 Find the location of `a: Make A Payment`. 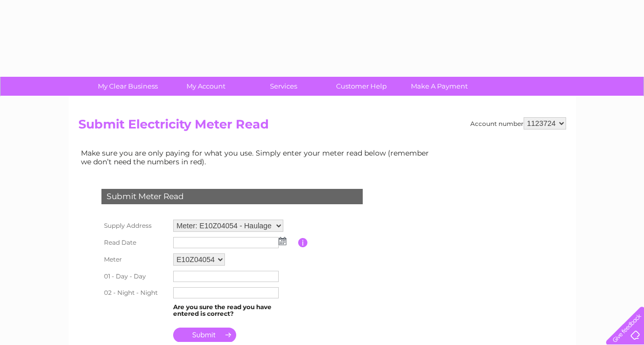

a: Make A Payment is located at coordinates (439, 86).